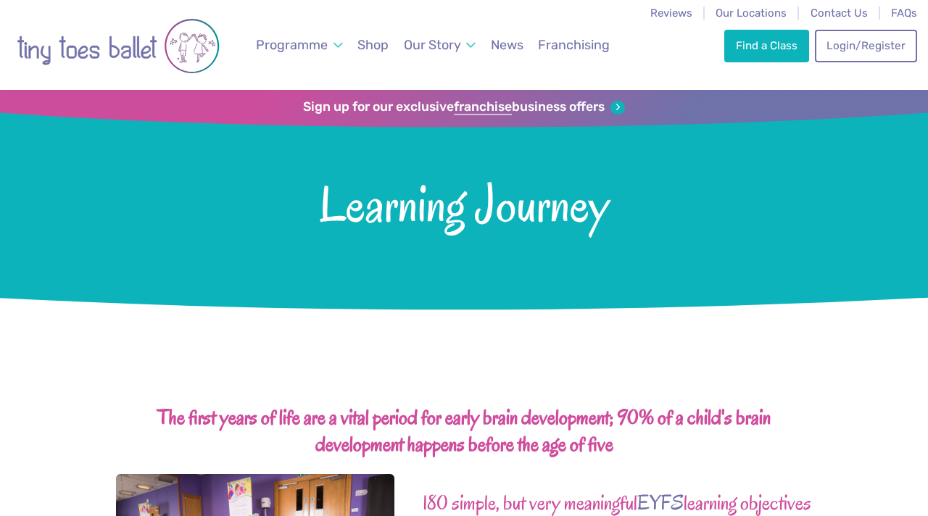 This screenshot has width=928, height=516. Describe the element at coordinates (574, 44) in the screenshot. I see `span: Franchising` at that location.